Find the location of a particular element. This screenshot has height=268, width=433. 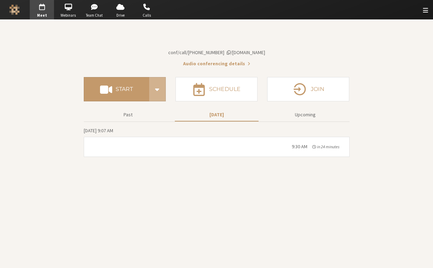

span: Copy my meeting room link is located at coordinates (217, 52).